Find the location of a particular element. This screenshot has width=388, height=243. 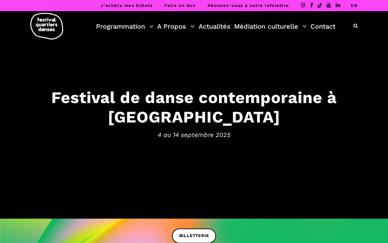

a: Actualités is located at coordinates (214, 26).